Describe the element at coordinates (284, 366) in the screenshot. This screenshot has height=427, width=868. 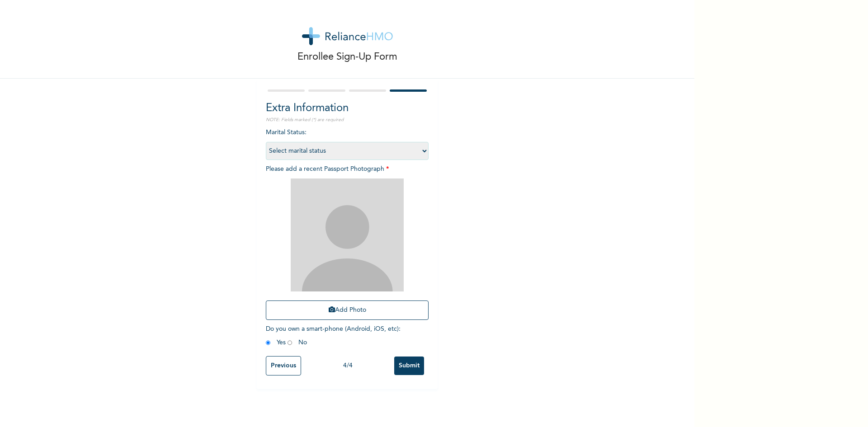
I see `input: Previous` at that location.